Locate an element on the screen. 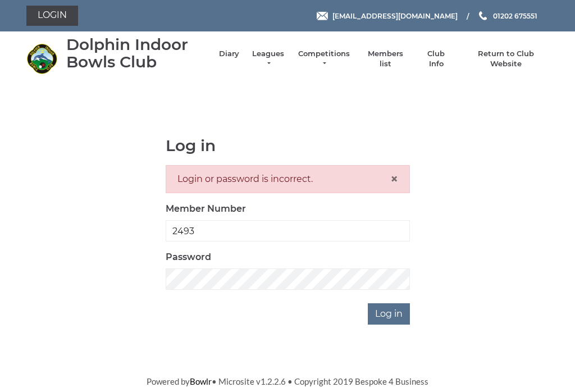 The height and width of the screenshot is (392, 575). img: Email is located at coordinates (322, 16).